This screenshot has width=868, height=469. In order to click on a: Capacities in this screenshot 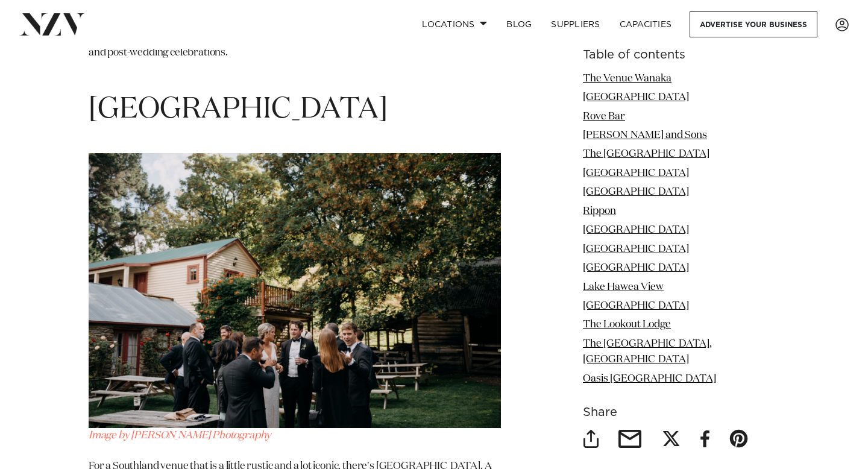, I will do `click(646, 24)`.